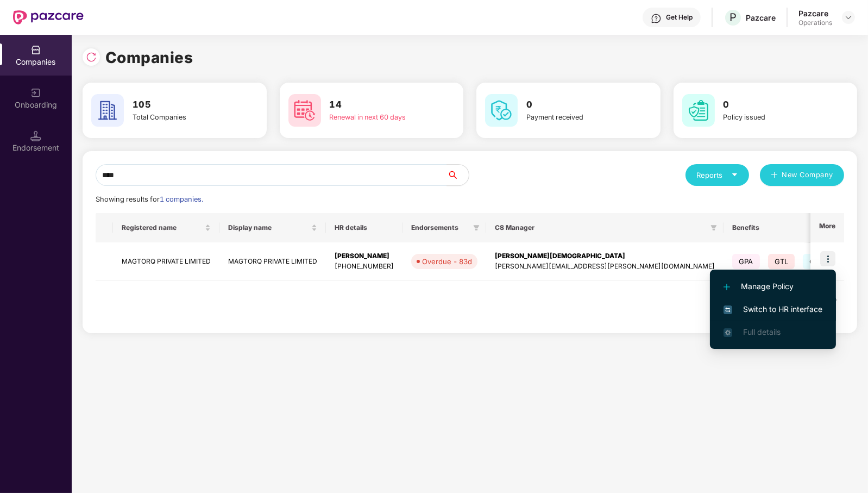 The width and height of the screenshot is (868, 493). I want to click on div: Reports, so click(717, 175).